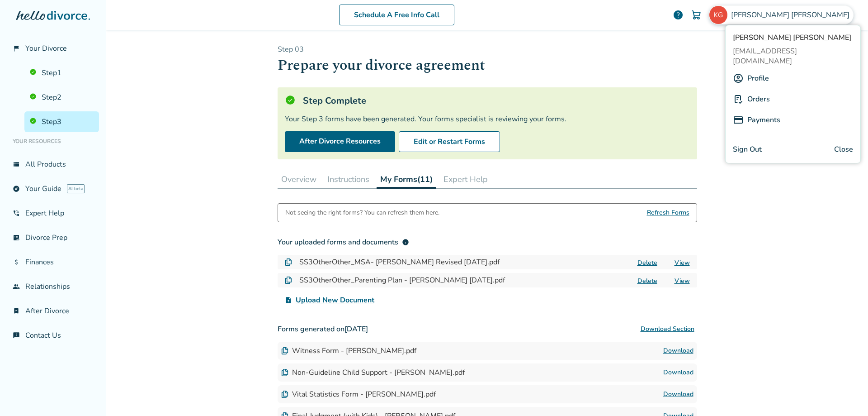  What do you see at coordinates (62, 122) in the screenshot?
I see `a: Step3` at bounding box center [62, 122].